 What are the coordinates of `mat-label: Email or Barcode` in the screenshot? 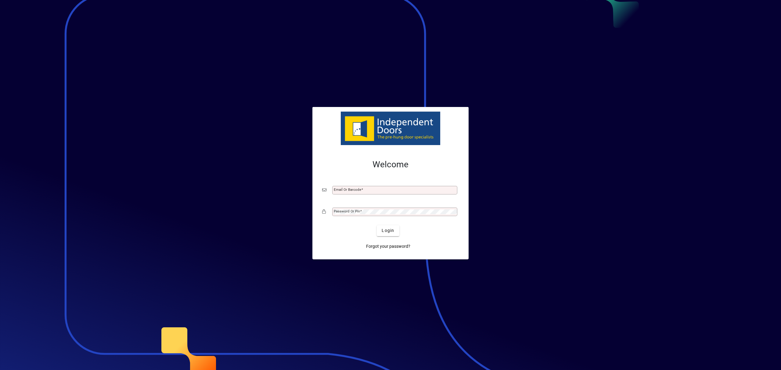 It's located at (347, 190).